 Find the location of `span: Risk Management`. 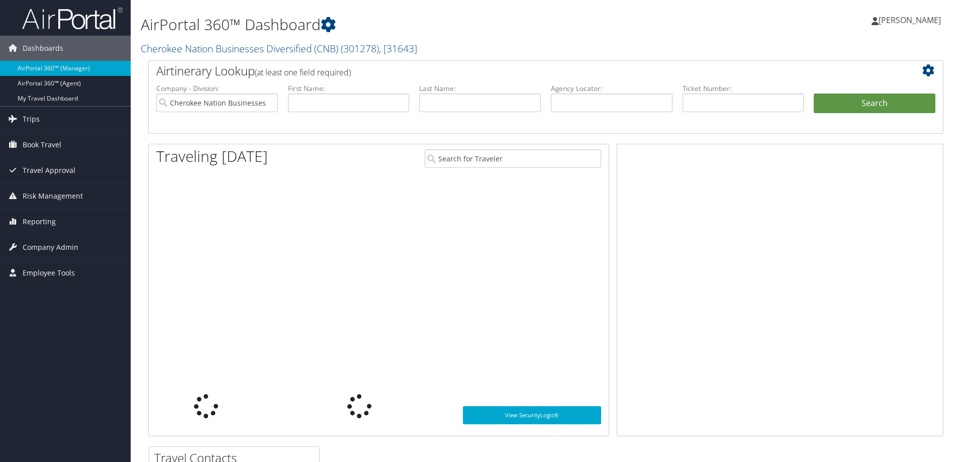

span: Risk Management is located at coordinates (53, 196).